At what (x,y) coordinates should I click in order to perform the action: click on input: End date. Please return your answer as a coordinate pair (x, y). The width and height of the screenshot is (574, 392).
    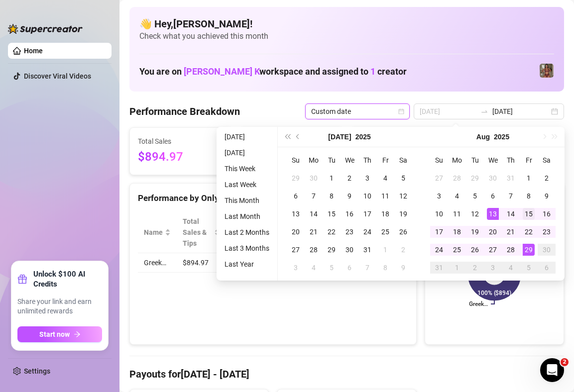
    Looking at the image, I should click on (521, 111).